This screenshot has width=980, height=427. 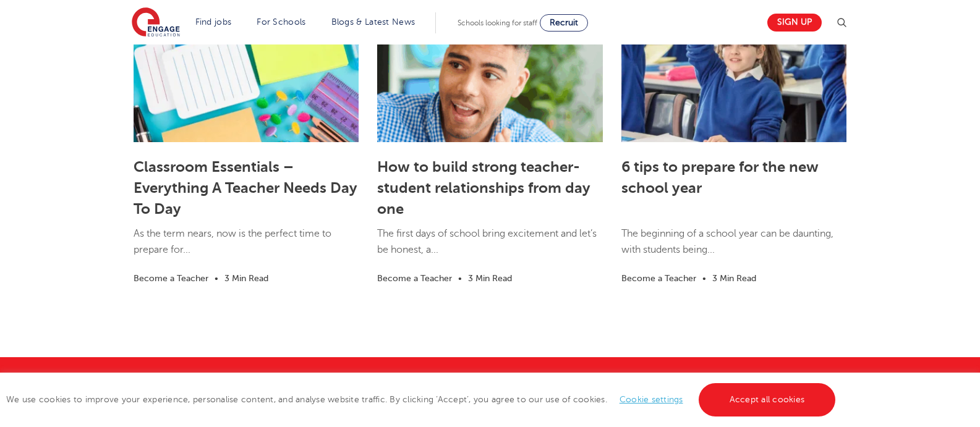 I want to click on a: Accept all cookies, so click(x=767, y=400).